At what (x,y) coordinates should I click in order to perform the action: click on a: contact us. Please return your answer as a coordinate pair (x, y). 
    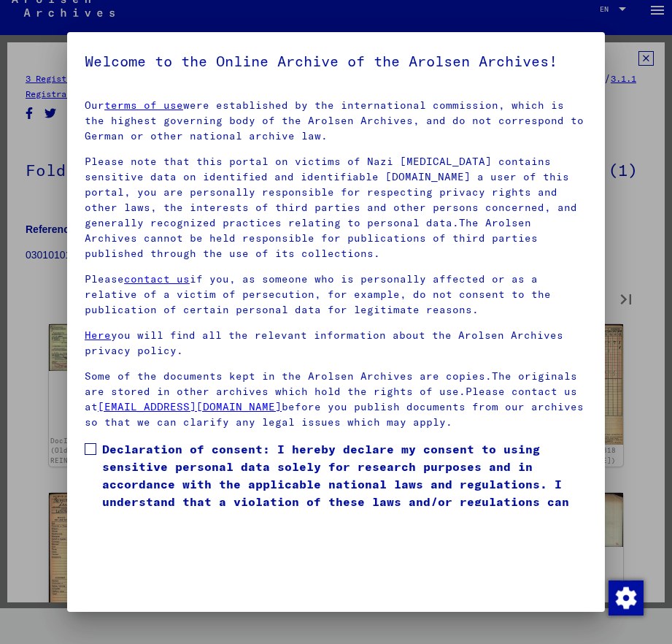
    Looking at the image, I should click on (157, 279).